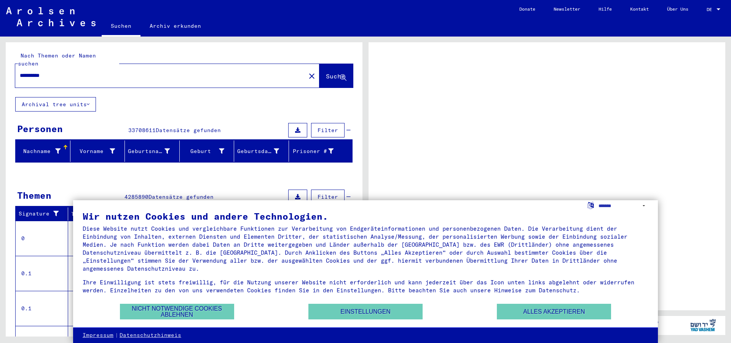 Image resolution: width=731 pixels, height=343 pixels. Describe the element at coordinates (152, 151) in the screenshot. I see `mat-header-cell: Geburtsname` at that location.